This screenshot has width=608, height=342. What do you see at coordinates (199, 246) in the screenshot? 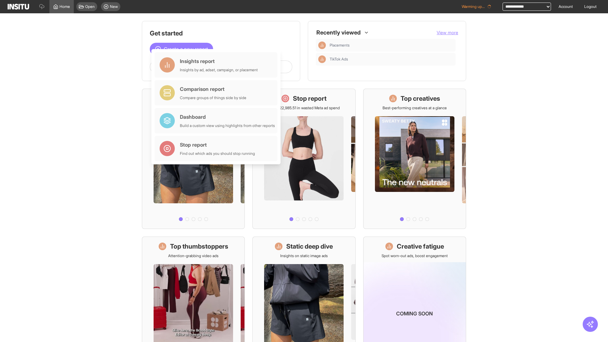
I see `h1: Top thumbstoppers` at bounding box center [199, 246].